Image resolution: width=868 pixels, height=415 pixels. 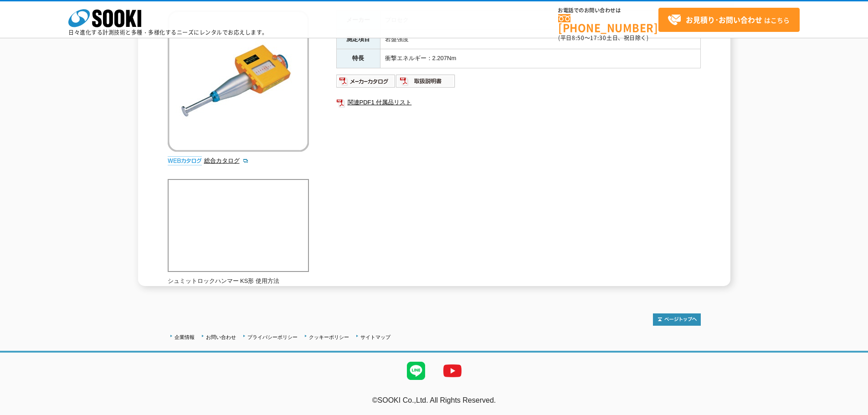 What do you see at coordinates (238, 281) in the screenshot?
I see `p: シュミットロックハンマー KS形 使用方法` at bounding box center [238, 281].